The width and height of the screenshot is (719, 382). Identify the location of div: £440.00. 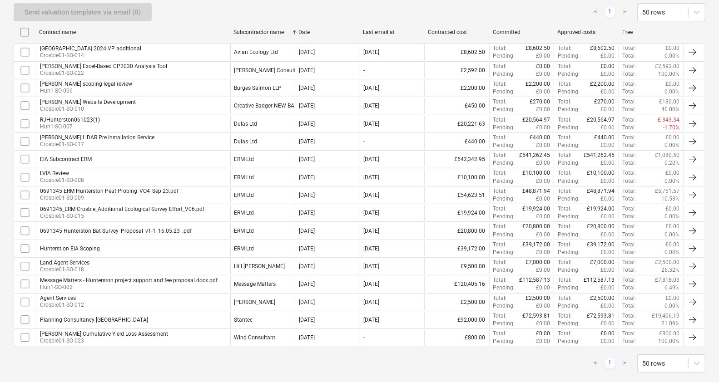
(456, 142).